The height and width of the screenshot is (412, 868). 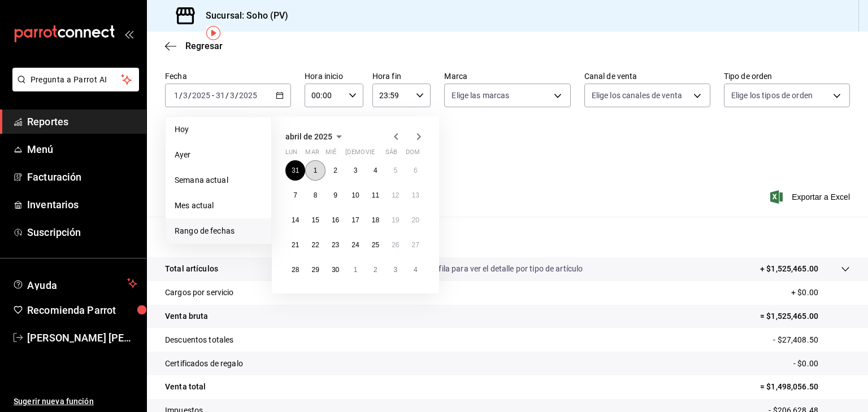 What do you see at coordinates (295, 220) in the screenshot?
I see `button: 14 de abril de 2025` at bounding box center [295, 220].